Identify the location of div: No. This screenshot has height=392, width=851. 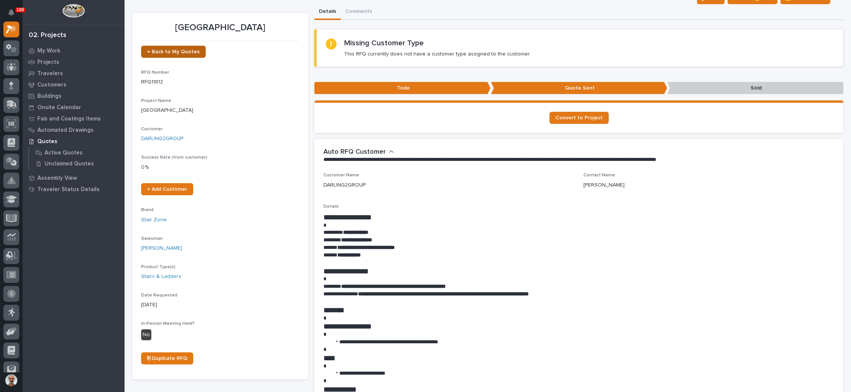
(146, 334).